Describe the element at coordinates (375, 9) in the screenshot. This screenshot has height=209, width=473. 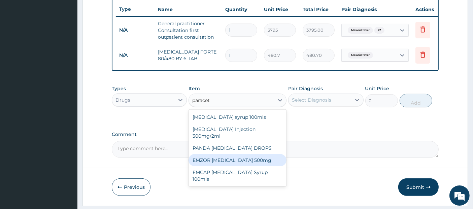
I see `th: Pair Diagnosis` at that location.